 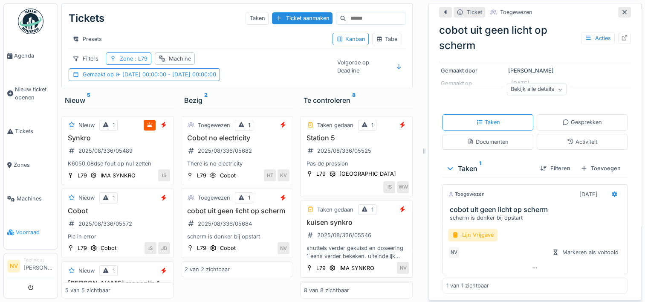 What do you see at coordinates (237, 100) in the screenshot?
I see `div: Bezig` at bounding box center [237, 100].